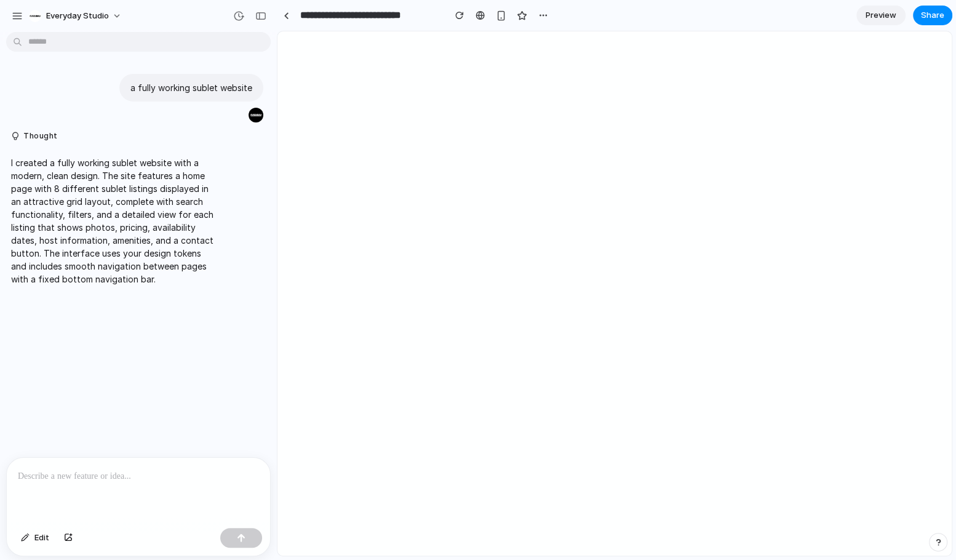 This screenshot has width=956, height=560. Describe the element at coordinates (933, 15) in the screenshot. I see `span: Share` at that location.